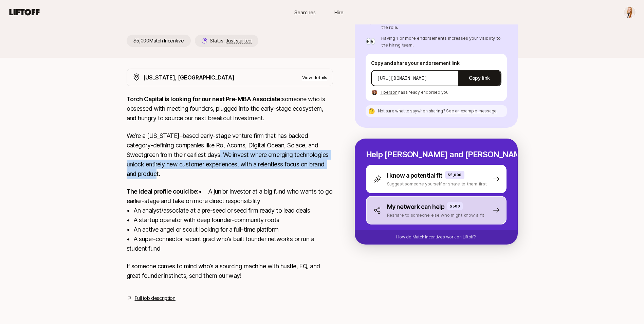 This screenshot has height=324, width=644. Describe the element at coordinates (305, 12) in the screenshot. I see `span: Searches` at that location.